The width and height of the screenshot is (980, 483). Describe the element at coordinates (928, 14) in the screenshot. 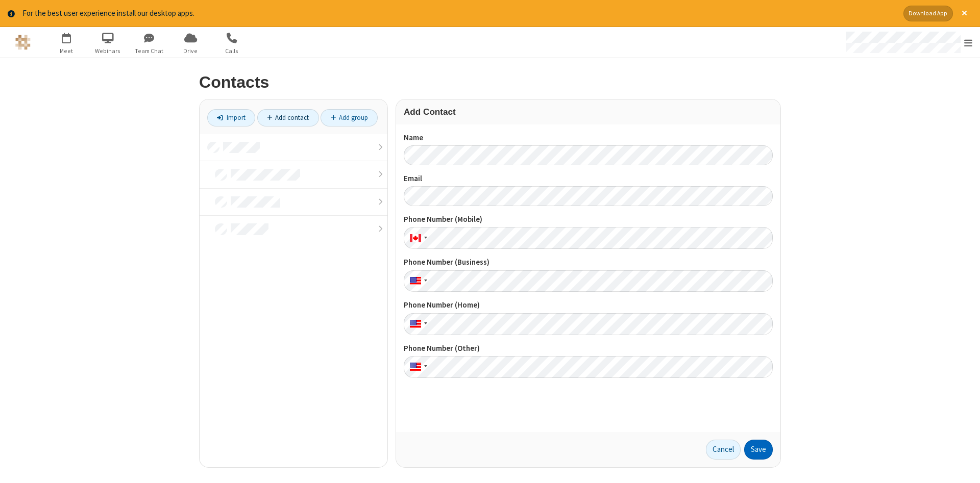

I see `button: Download App` at that location.